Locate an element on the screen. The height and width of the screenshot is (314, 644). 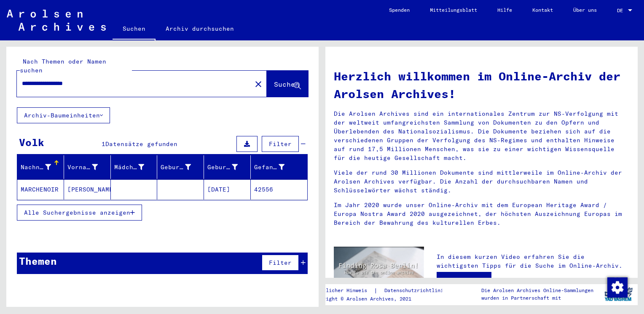
mat-header-cell: First Name is located at coordinates (87, 167).